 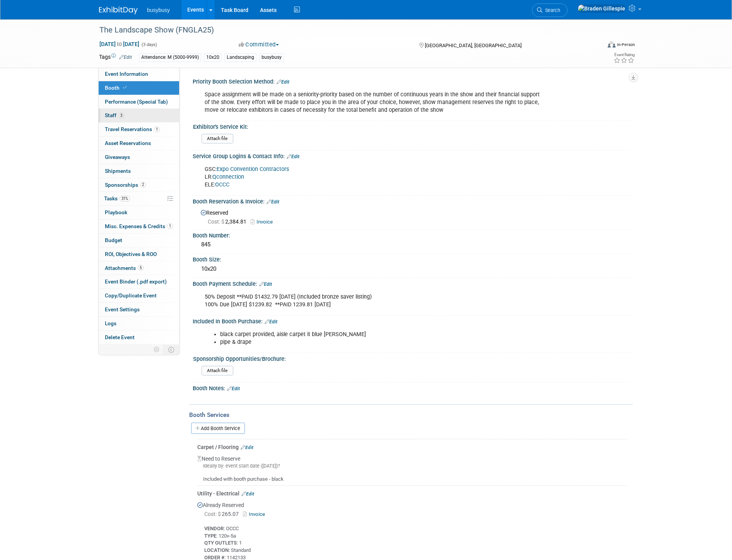 What do you see at coordinates (139, 309) in the screenshot?
I see `a: Event Settings` at bounding box center [139, 309].